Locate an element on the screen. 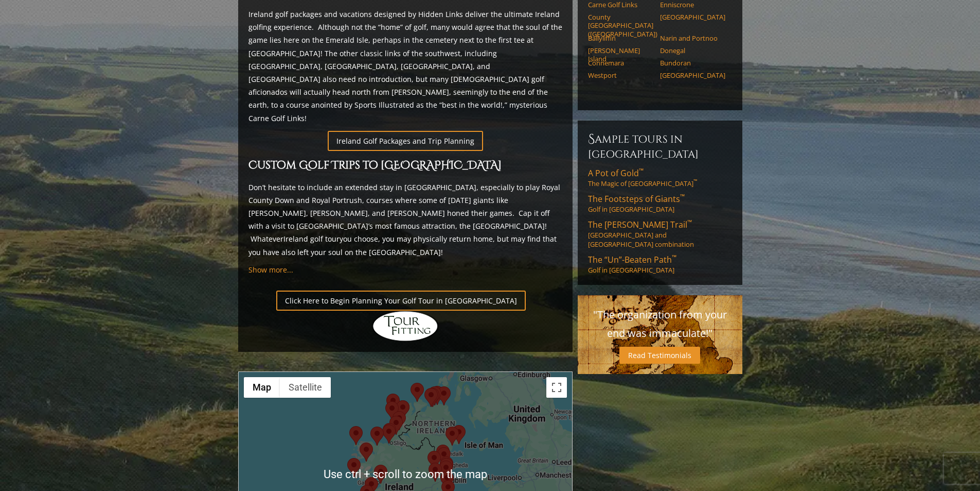 The image size is (980, 491). a: Donegal is located at coordinates (692, 51).